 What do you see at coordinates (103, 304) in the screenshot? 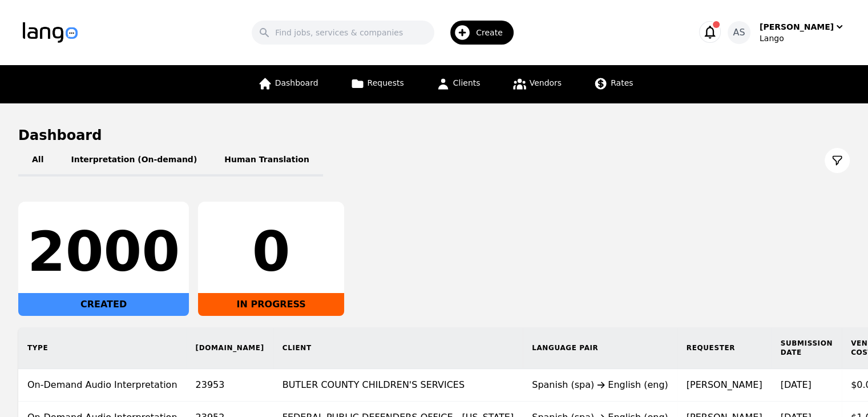
I see `div: CREATED` at bounding box center [103, 304].